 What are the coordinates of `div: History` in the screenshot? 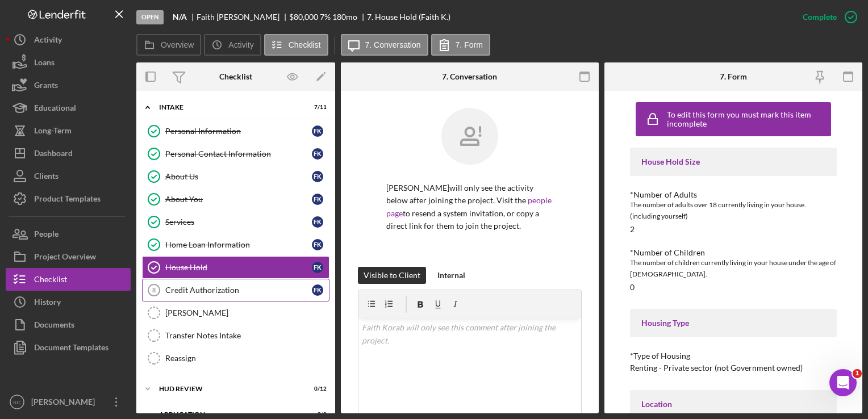 It's located at (47, 303).